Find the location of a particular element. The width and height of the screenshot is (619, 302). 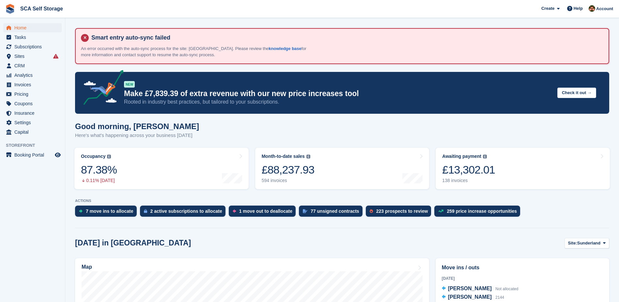

div: 138 invoices is located at coordinates (469, 180).